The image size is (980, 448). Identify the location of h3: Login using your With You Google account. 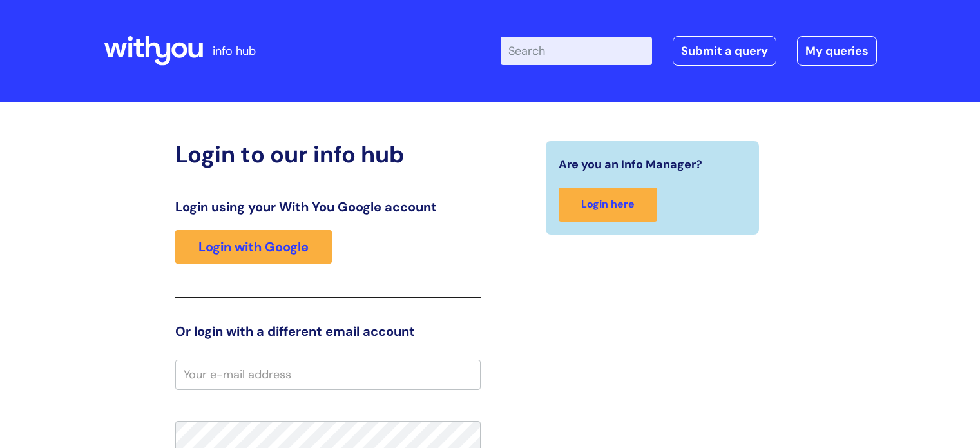
(328, 207).